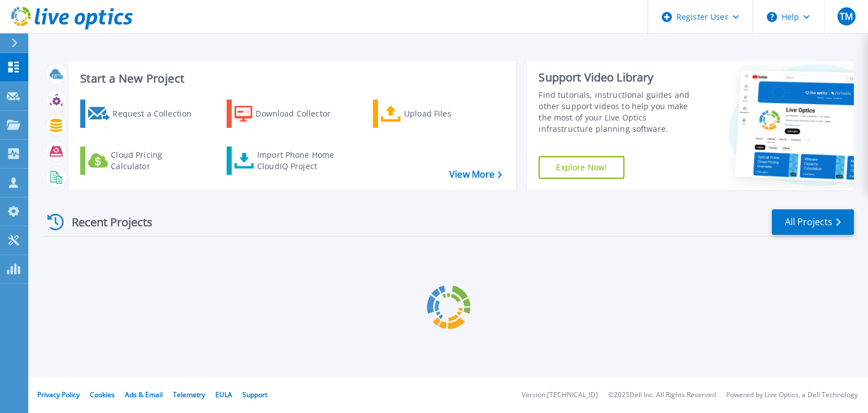 The image size is (868, 413). What do you see at coordinates (224, 395) in the screenshot?
I see `a: EULA` at bounding box center [224, 395].